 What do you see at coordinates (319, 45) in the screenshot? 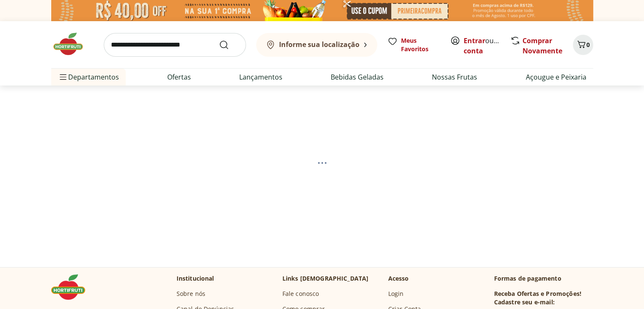
I see `b: Informe sua localização` at bounding box center [319, 45].